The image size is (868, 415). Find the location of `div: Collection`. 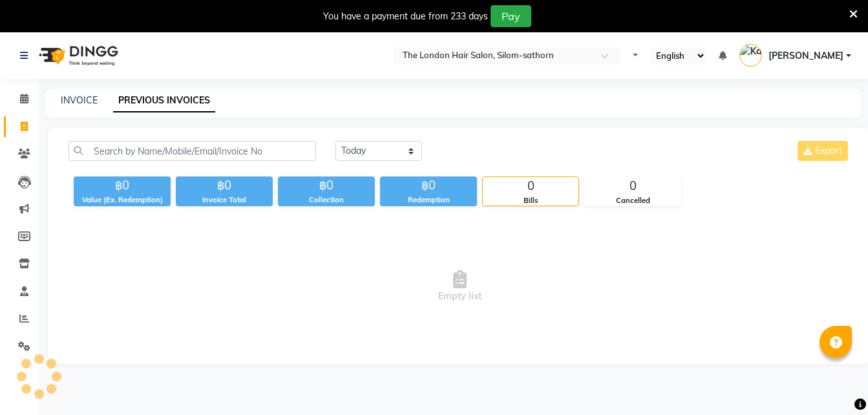

div: Collection is located at coordinates (326, 199).